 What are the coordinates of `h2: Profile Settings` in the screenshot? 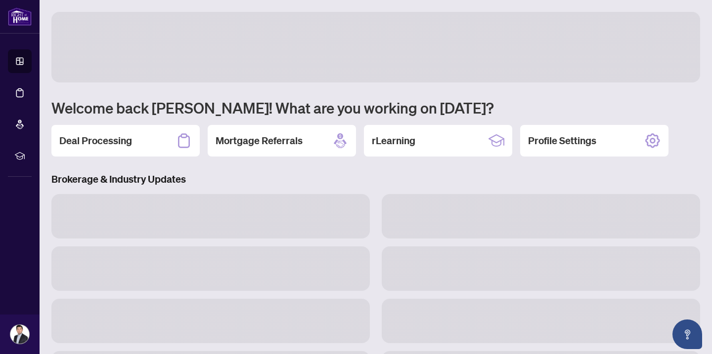 It's located at (562, 141).